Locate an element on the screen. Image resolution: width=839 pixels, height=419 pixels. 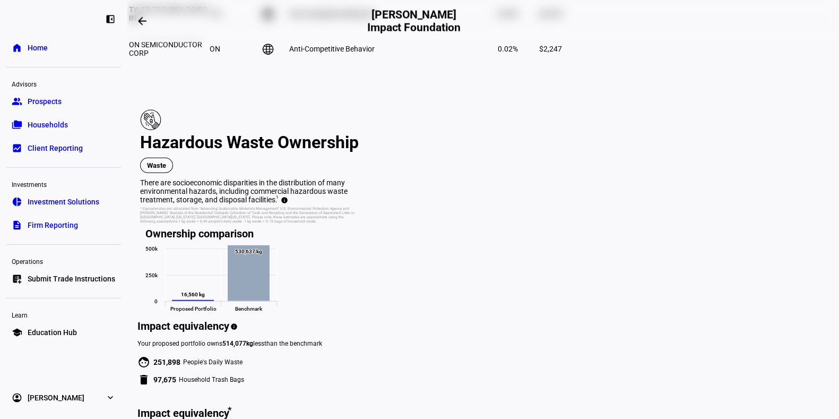
div: Your proposed portfolio owns less than the benchmark is located at coordinates (476, 343).